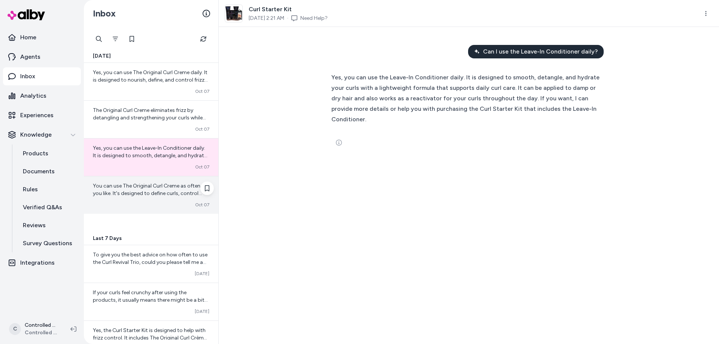 Image resolution: width=719 pixels, height=344 pixels. What do you see at coordinates (42, 57) in the screenshot?
I see `a: Agents` at bounding box center [42, 57].